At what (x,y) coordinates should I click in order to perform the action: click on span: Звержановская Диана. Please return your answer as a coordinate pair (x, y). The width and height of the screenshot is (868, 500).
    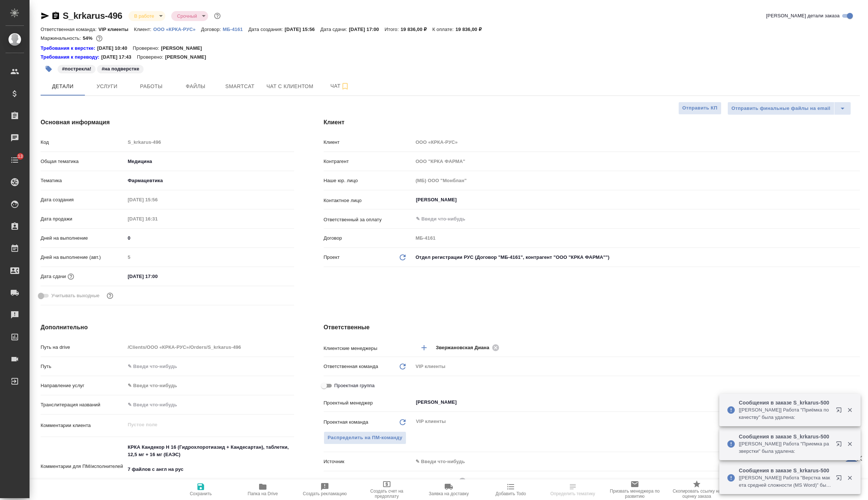
    Looking at the image, I should click on (465, 348).